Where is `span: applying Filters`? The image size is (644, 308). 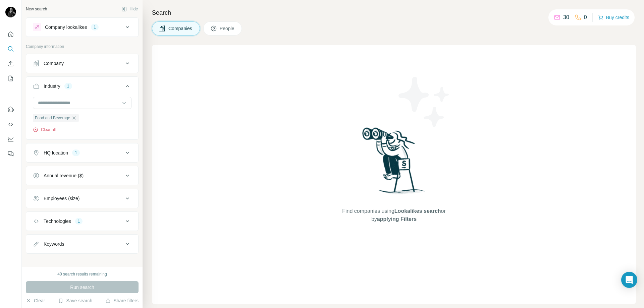 span: applying Filters is located at coordinates (397, 219).